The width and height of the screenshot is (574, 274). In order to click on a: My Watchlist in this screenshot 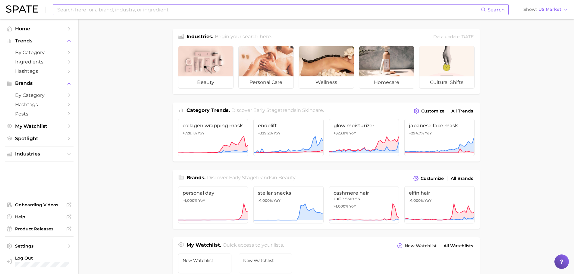, I will do `click(39, 126)`.